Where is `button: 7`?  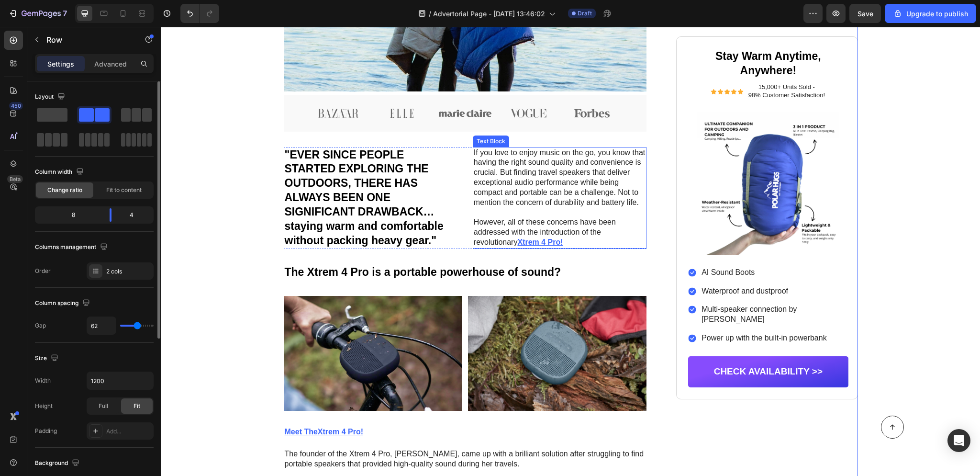 button: 7 is located at coordinates (37, 14).